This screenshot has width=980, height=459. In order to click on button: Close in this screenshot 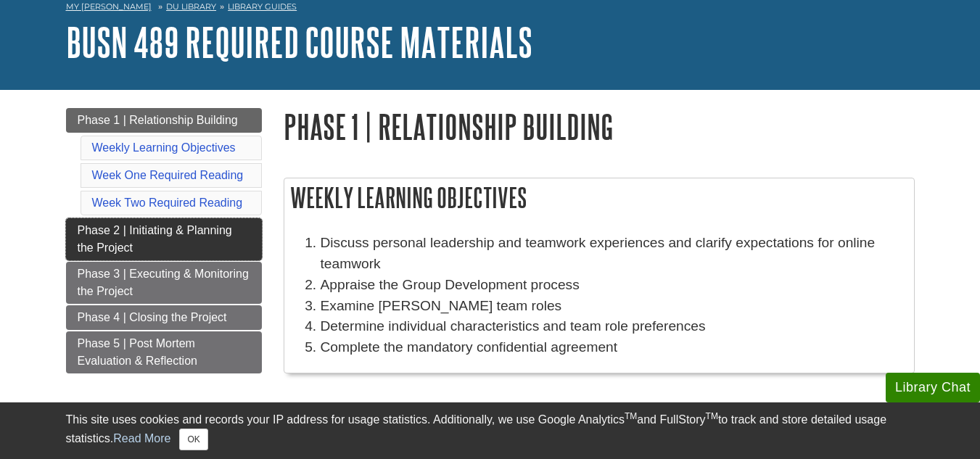, I will do `click(193, 439)`.